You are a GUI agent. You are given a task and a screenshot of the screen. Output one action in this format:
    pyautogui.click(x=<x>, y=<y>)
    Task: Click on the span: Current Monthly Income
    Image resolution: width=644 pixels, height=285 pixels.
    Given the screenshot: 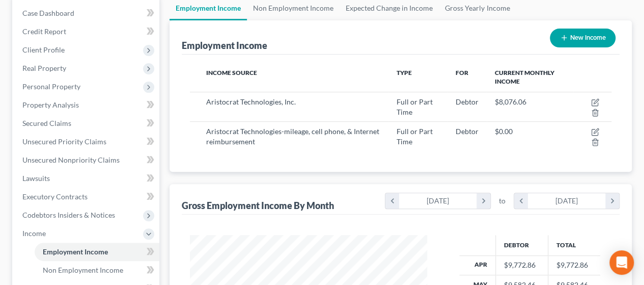 What is the action you would take?
    pyautogui.click(x=524, y=77)
    